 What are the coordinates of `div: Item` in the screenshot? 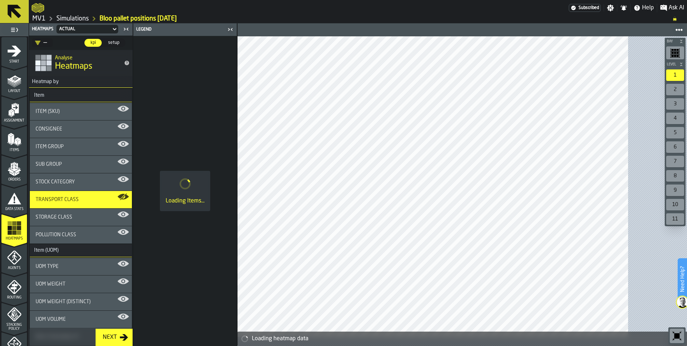 It's located at (39, 95).